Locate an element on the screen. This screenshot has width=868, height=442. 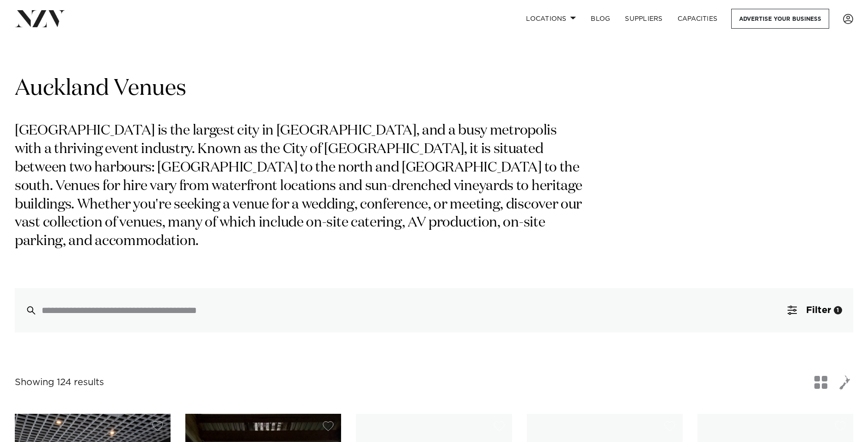
div: Showing 124 results is located at coordinates (59, 382).